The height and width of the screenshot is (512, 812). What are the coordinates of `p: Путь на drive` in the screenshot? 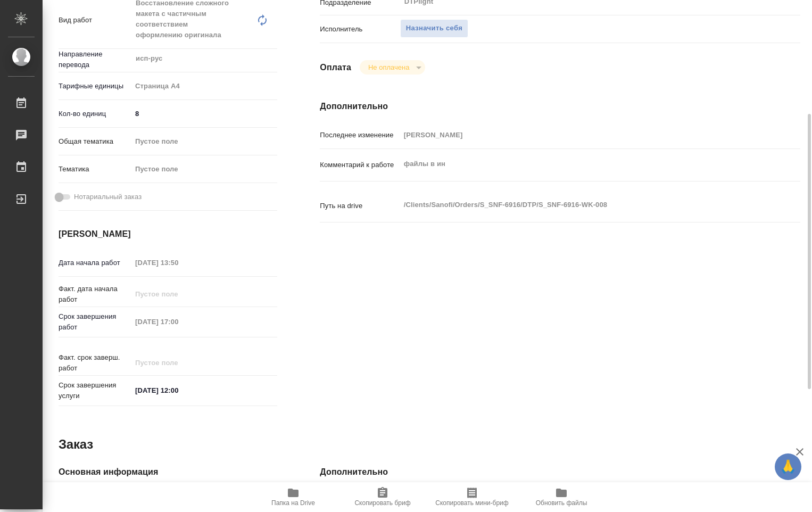 It's located at (360, 206).